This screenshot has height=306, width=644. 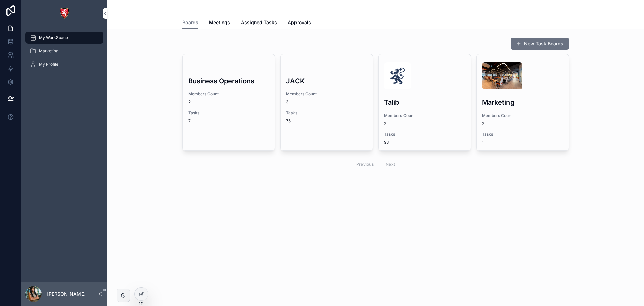 What do you see at coordinates (64, 51) in the screenshot?
I see `a: Marketing` at bounding box center [64, 51].